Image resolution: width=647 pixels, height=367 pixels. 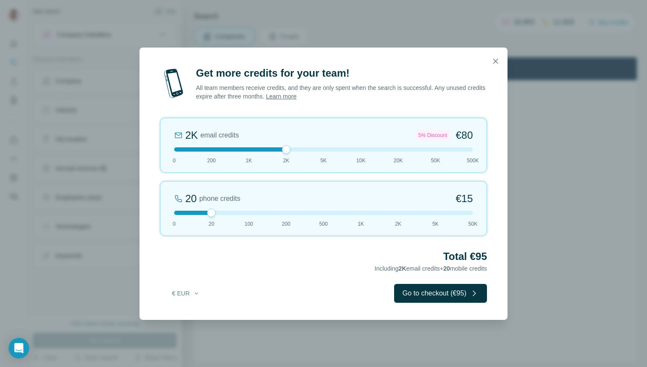 I want to click on span: 10K, so click(x=361, y=161).